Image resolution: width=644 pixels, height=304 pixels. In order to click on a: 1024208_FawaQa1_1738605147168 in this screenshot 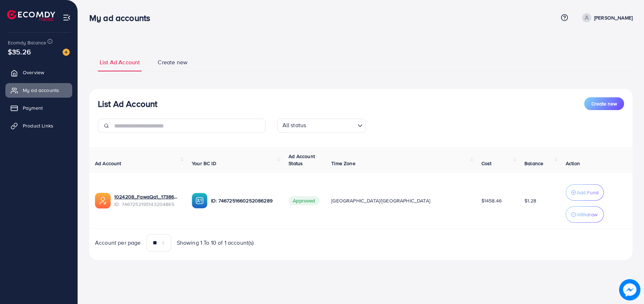, I will do `click(148, 197)`.